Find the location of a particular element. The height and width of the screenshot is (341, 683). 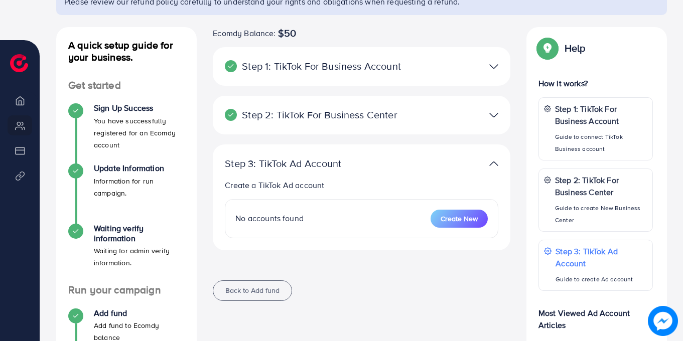

p: Help is located at coordinates (575, 48).